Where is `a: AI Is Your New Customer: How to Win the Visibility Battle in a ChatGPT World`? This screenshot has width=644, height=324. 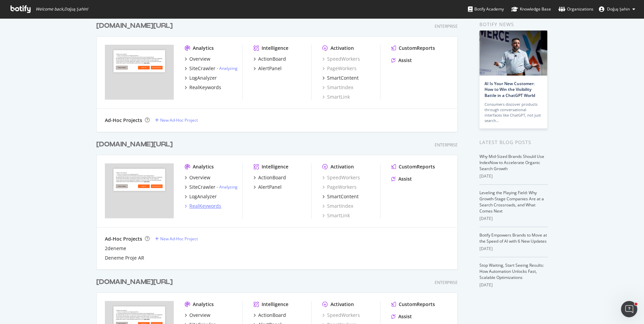 a: AI Is Your New Customer: How to Win the Visibility Battle in a ChatGPT World is located at coordinates (510, 89).